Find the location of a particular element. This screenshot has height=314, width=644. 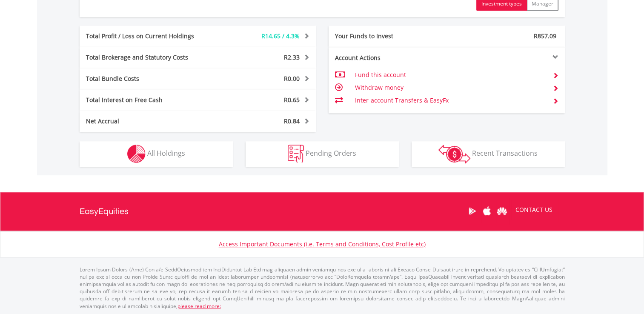

button: All Holdings is located at coordinates (156, 154).